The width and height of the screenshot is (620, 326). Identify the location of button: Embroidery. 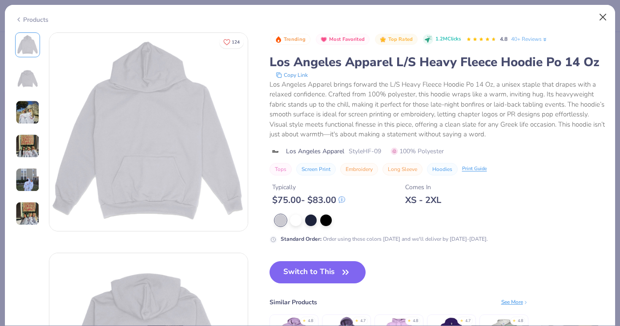
(359, 169).